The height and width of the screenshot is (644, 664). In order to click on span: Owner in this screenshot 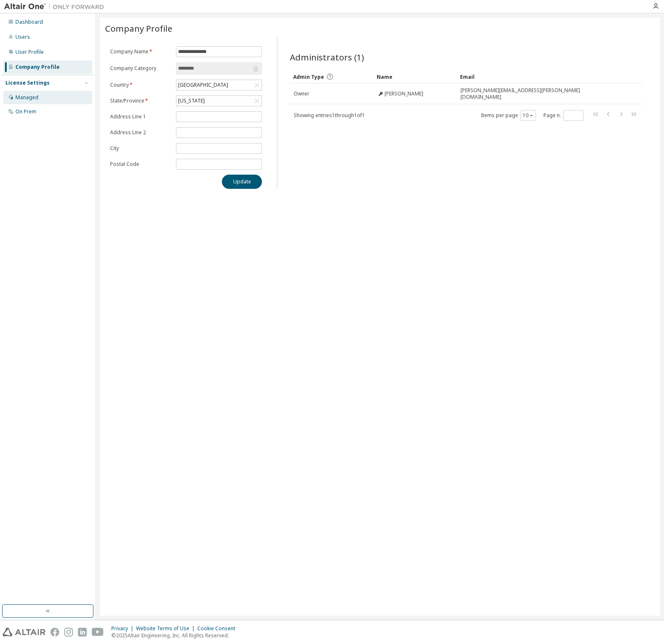, I will do `click(302, 94)`.